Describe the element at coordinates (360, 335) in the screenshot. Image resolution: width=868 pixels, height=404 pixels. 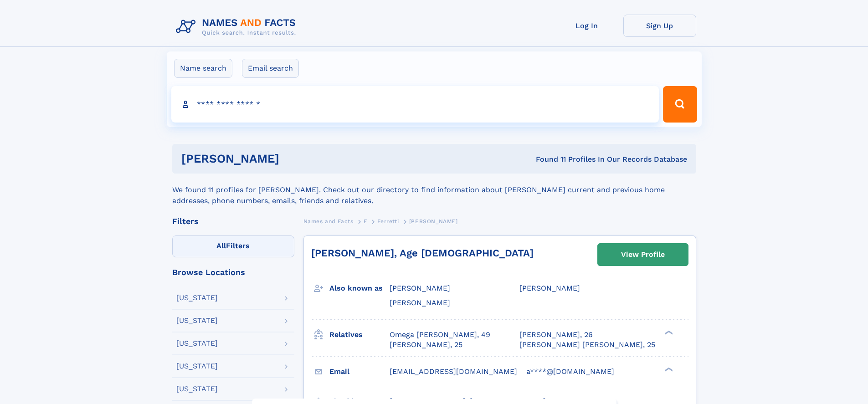
I see `h3: Relatives` at that location.